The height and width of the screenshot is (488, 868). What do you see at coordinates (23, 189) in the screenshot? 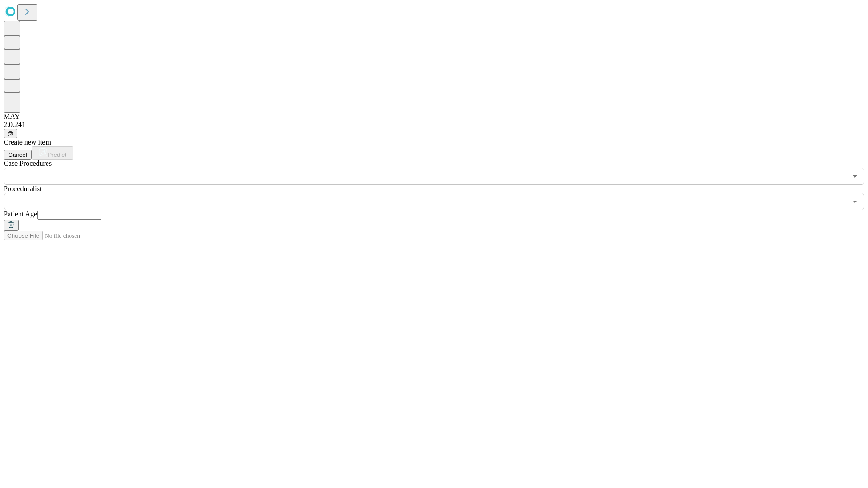
I see `span: Proceduralist` at bounding box center [23, 189].